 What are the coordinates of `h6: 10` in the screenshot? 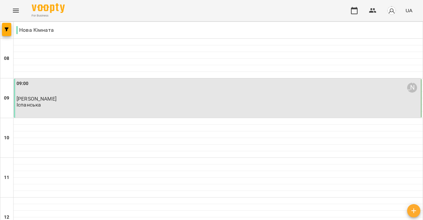 It's located at (7, 138).